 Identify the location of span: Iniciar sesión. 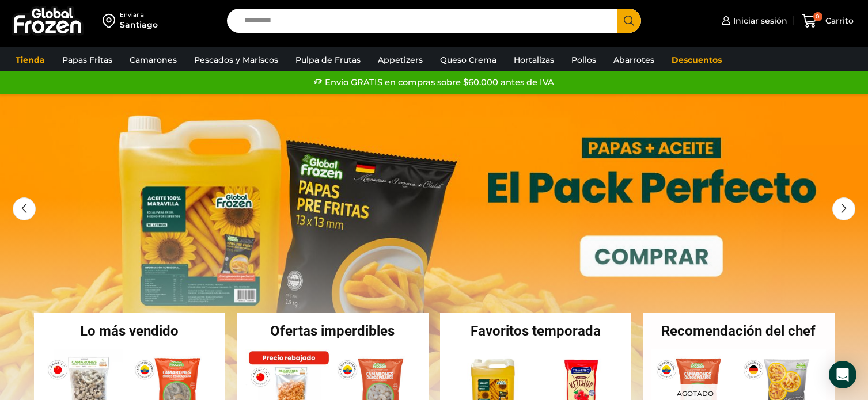
(758, 21).